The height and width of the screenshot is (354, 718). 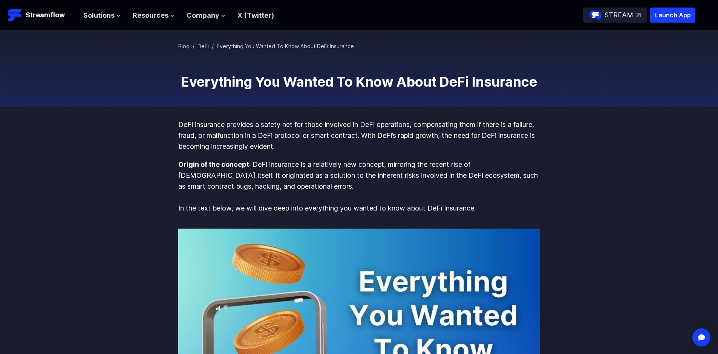 What do you see at coordinates (673, 15) in the screenshot?
I see `button: Launch App` at bounding box center [673, 15].